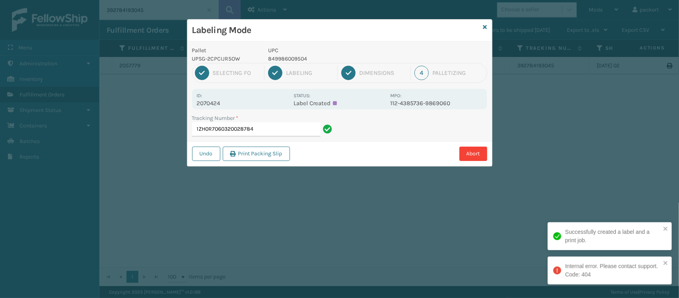 The width and height of the screenshot is (679, 298). I want to click on p: Label Created, so click(339, 103).